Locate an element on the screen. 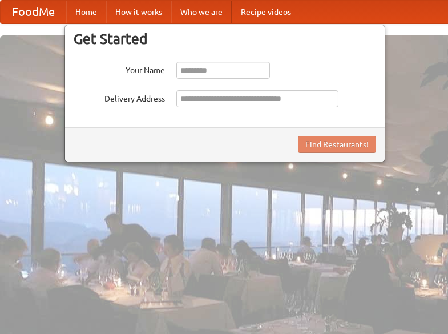 This screenshot has height=334, width=448. a: Who we are is located at coordinates (201, 12).